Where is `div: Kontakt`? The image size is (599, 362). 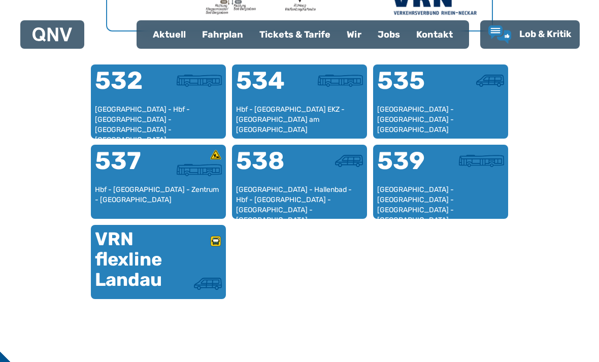
div: Kontakt is located at coordinates (435, 35).